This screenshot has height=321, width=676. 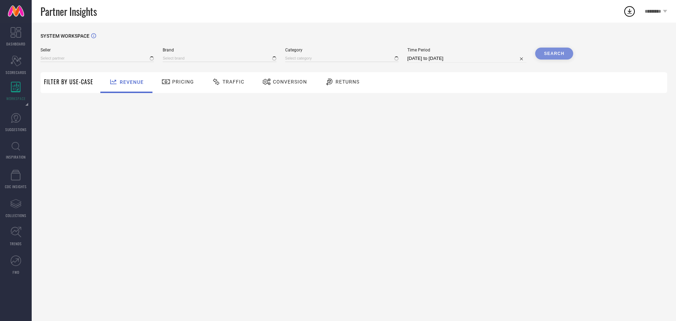 I want to click on span: Category, so click(x=342, y=50).